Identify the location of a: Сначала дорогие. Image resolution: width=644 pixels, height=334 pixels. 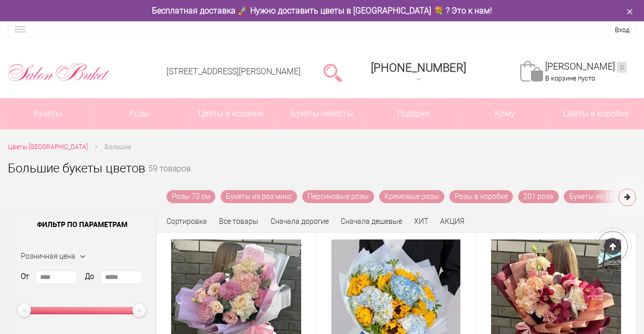
(300, 222).